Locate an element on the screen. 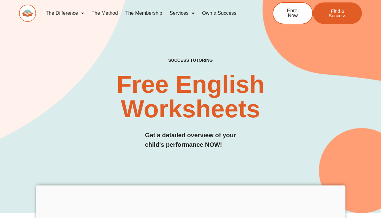  a: Find a Success is located at coordinates (337, 13).